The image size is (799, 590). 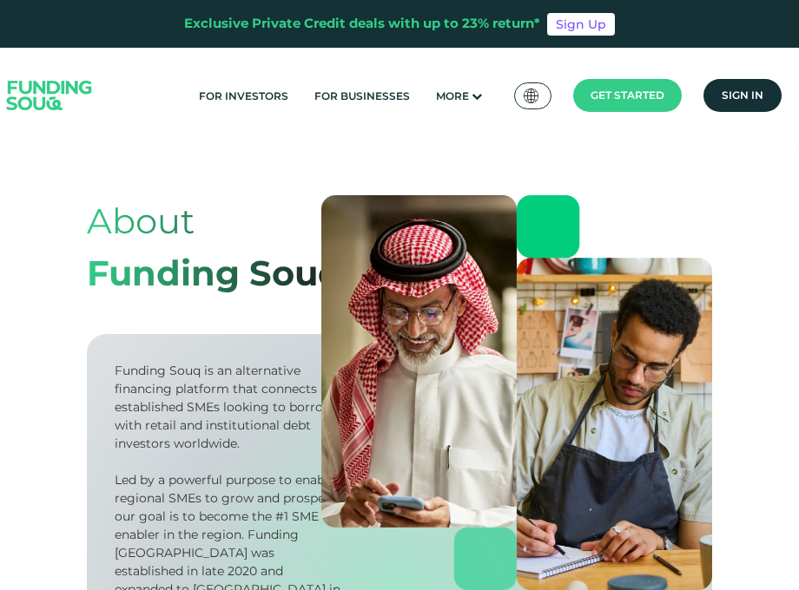 What do you see at coordinates (228, 407) in the screenshot?
I see `div: Funding Souq is an alternative financing platform that connects established SMEs looking to borro...` at bounding box center [228, 407].